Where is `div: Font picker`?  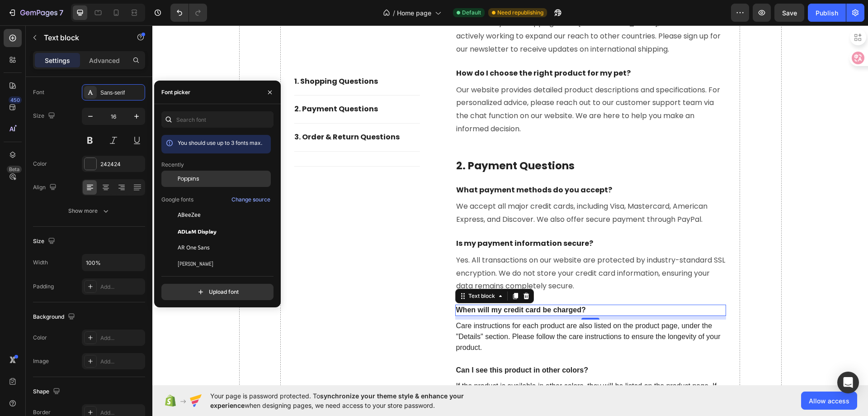 div: Font picker is located at coordinates (176, 92).